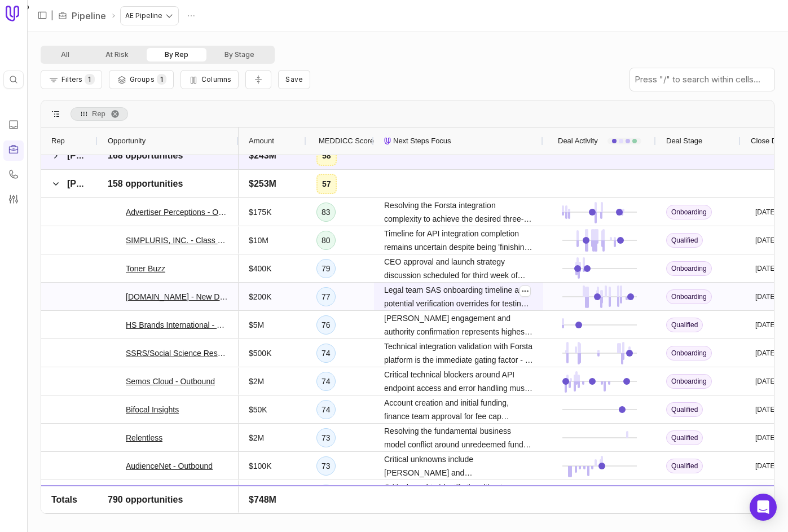 This screenshot has height=532, width=788. Describe the element at coordinates (216, 79) in the screenshot. I see `span: Columns` at that location.